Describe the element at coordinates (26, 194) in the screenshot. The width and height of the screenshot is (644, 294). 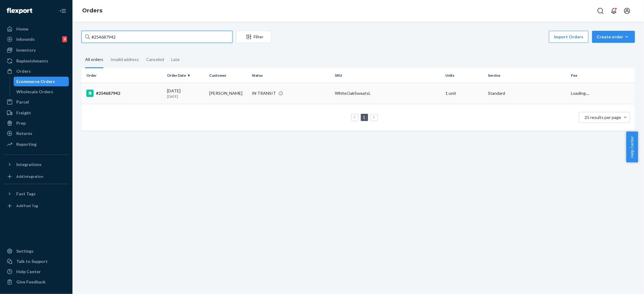
I see `div: Fast Tags` at that location.